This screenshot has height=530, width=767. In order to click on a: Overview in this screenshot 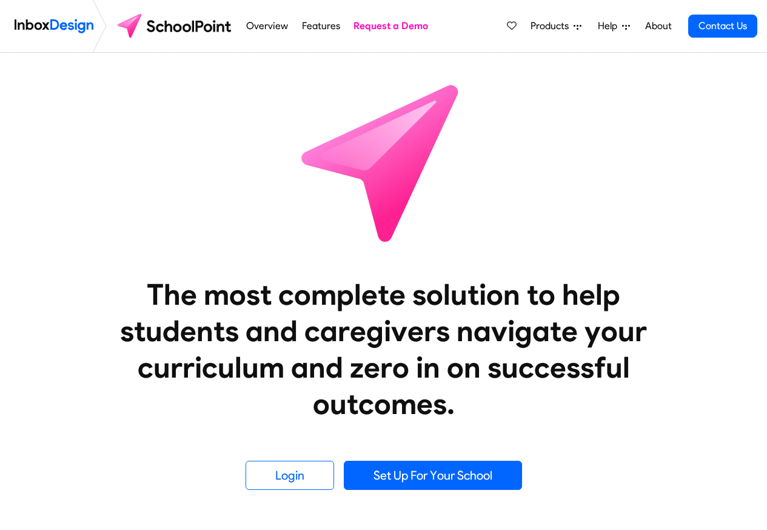, I will do `click(268, 26)`.